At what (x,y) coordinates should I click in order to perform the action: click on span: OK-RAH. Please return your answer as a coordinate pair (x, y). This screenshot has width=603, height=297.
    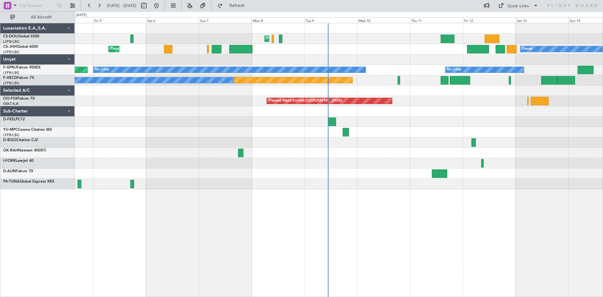
    Looking at the image, I should click on (11, 150).